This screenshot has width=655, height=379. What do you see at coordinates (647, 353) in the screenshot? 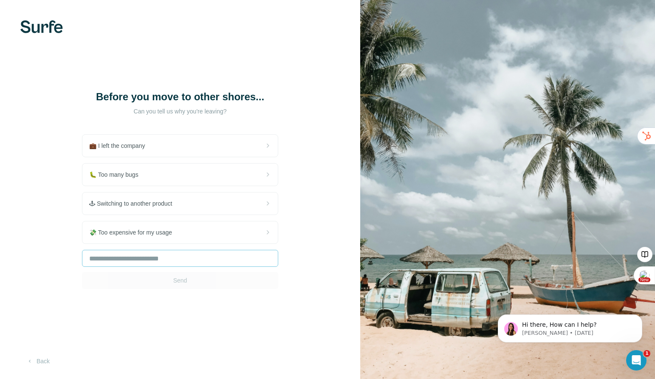
I see `span: 1` at bounding box center [647, 353].